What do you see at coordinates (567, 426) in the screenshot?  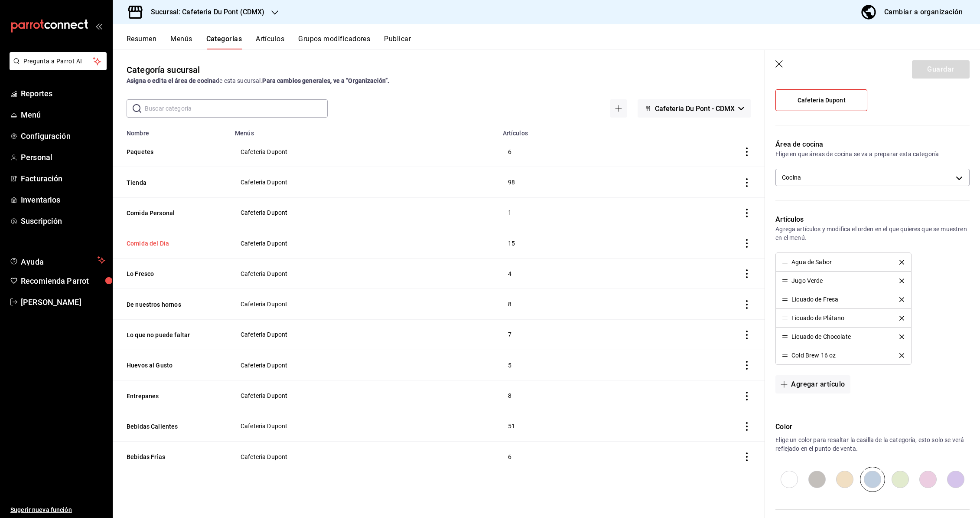 I see `td: 51` at bounding box center [567, 426].